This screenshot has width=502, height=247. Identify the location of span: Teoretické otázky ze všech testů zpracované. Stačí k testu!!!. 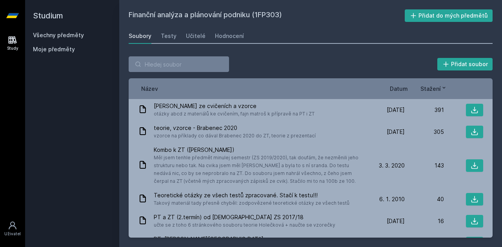
(251, 196).